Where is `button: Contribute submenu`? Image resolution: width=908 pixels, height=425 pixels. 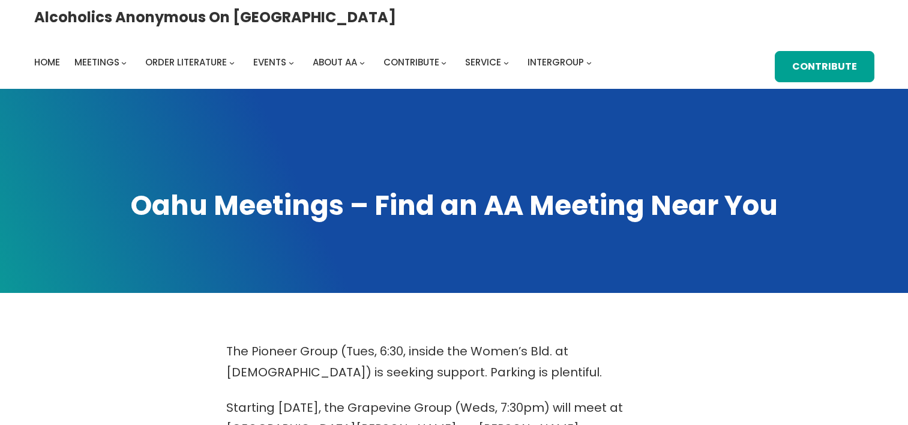 button: Contribute submenu is located at coordinates (444, 62).